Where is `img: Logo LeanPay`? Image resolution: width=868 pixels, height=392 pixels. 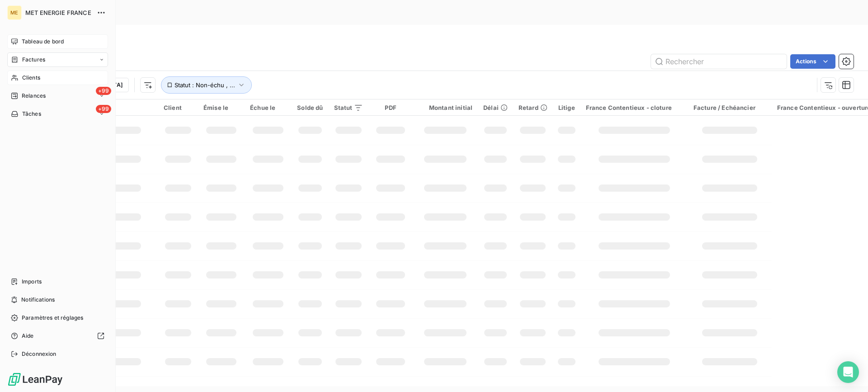 img: Logo LeanPay is located at coordinates (36, 379).